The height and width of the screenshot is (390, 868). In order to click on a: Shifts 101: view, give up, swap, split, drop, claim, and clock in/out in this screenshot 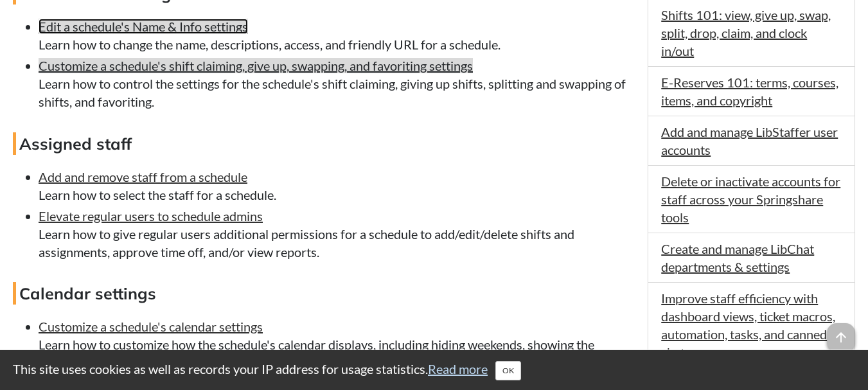, I will do `click(746, 33)`.